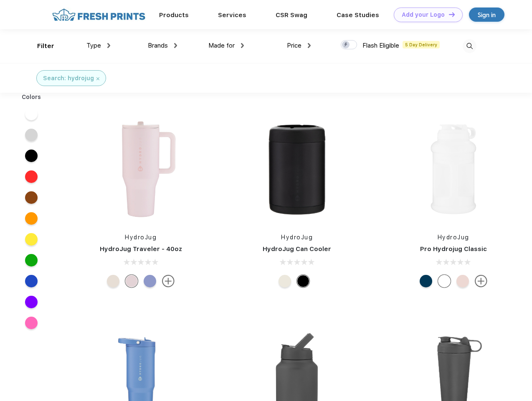 The height and width of the screenshot is (401, 532). I want to click on div: Filter, so click(45, 46).